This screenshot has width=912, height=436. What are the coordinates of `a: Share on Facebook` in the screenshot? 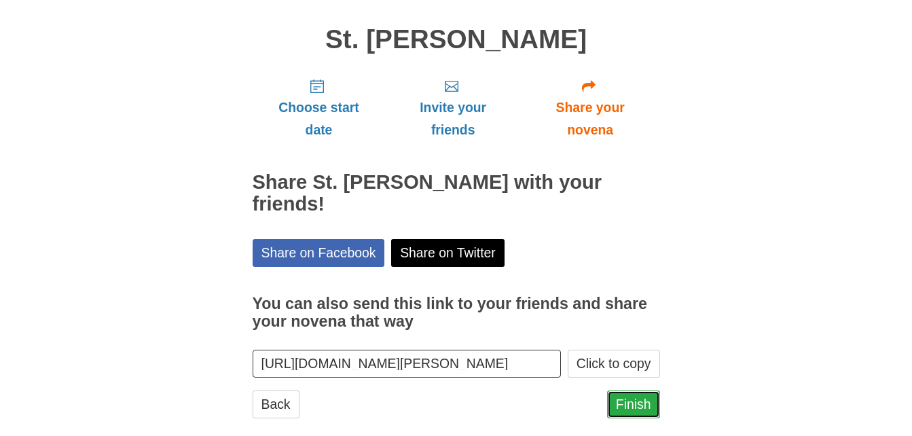 It's located at (318, 253).